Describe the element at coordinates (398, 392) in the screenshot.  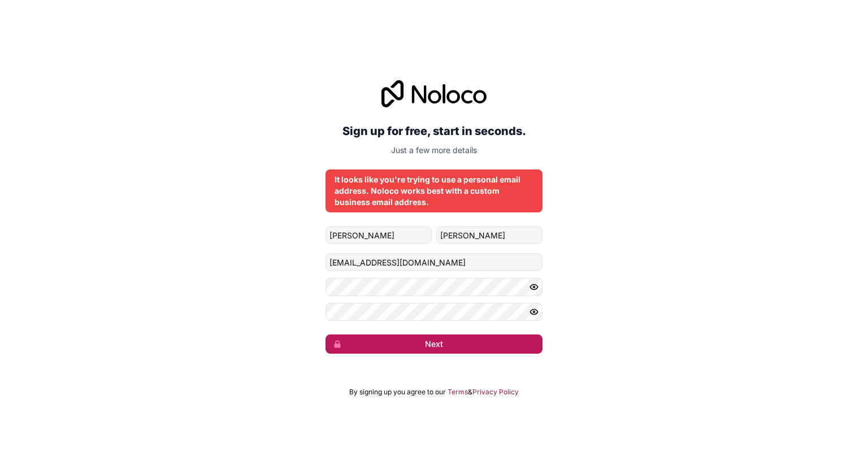
I see `span: By signing up you agree to our` at that location.